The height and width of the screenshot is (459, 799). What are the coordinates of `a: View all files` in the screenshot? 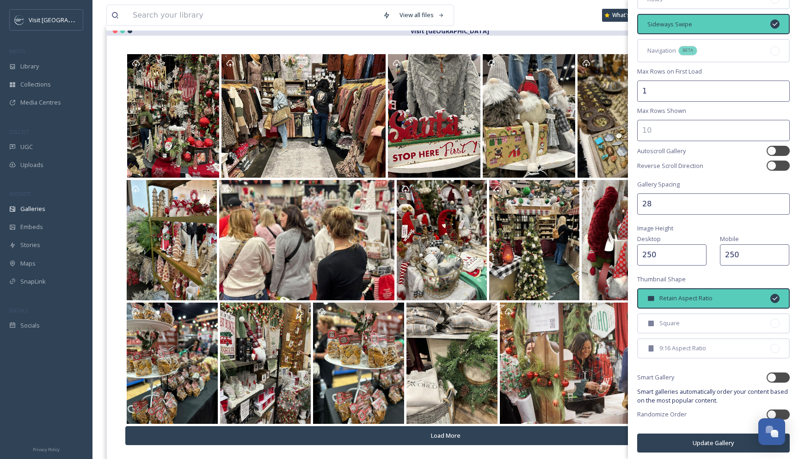 It's located at (422, 15).